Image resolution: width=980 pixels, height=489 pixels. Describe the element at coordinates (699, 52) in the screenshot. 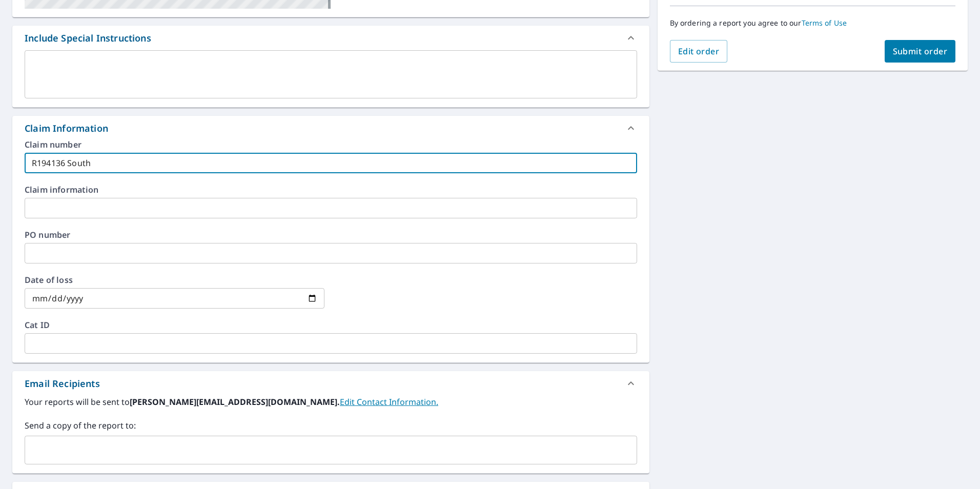

I see `button: Edit order` at that location.